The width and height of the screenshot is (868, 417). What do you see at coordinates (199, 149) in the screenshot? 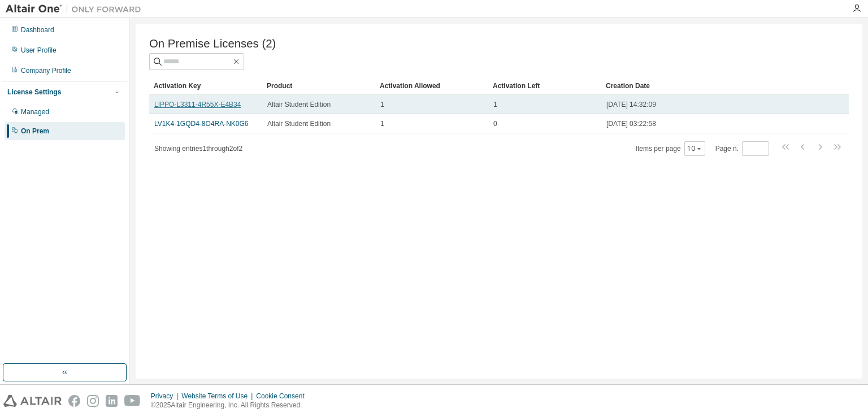
I see `span: Showing entries 1 through 2 of 2` at bounding box center [199, 149].